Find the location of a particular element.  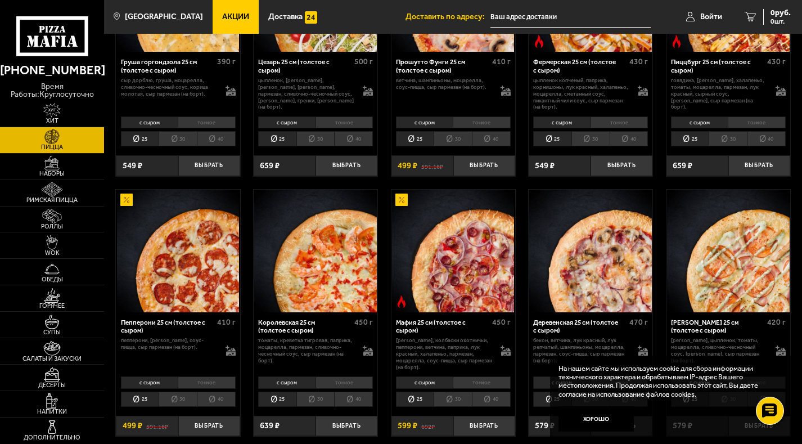

span: 410 г is located at coordinates (226, 322).